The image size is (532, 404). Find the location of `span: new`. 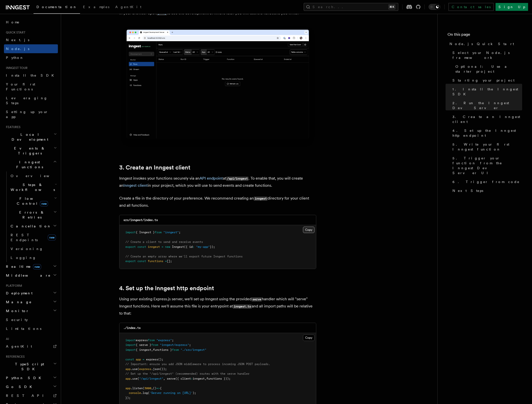

span: new is located at coordinates (37, 267).